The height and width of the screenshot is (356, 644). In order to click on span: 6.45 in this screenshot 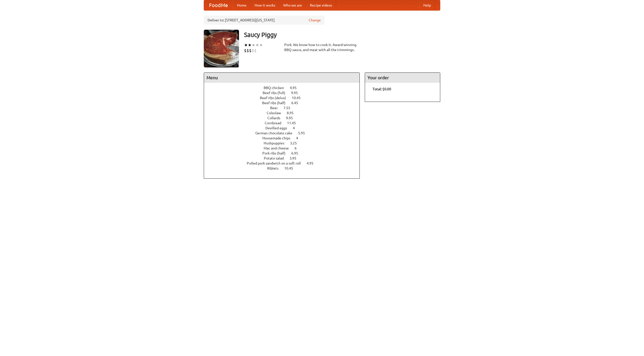, I will do `click(297, 103)`.